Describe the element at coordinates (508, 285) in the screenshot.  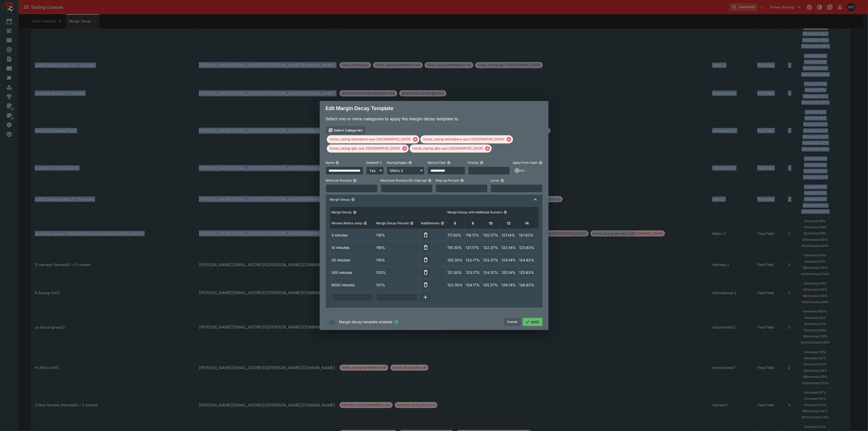
I see `td: 126.14%` at that location.